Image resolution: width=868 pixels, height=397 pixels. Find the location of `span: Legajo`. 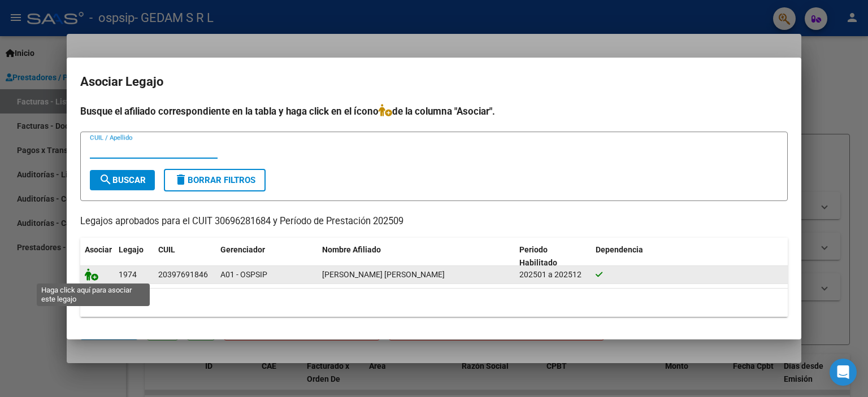

span: Legajo is located at coordinates (131, 249).